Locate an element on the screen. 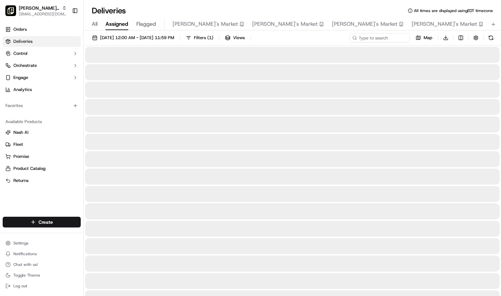 The image size is (501, 296). span: Chat with us! is located at coordinates (25, 265).